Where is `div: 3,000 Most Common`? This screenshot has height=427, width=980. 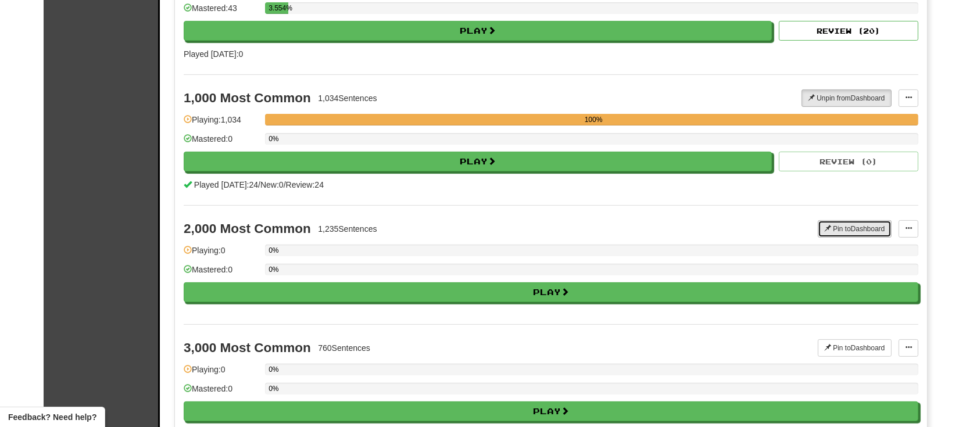 div: 3,000 Most Common is located at coordinates (247, 348).